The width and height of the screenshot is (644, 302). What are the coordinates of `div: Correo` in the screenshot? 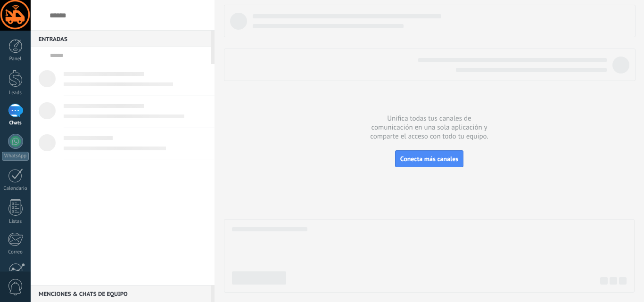 It's located at (16, 252).